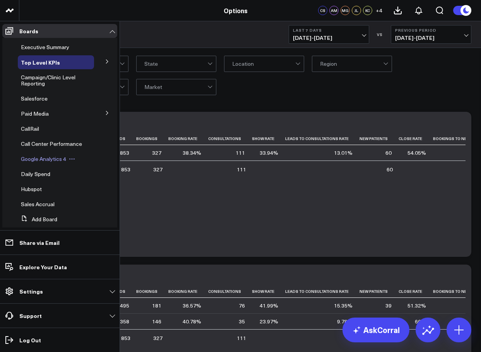 This screenshot has width=481, height=352. What do you see at coordinates (45, 47) in the screenshot?
I see `a: Executive Summary` at bounding box center [45, 47].